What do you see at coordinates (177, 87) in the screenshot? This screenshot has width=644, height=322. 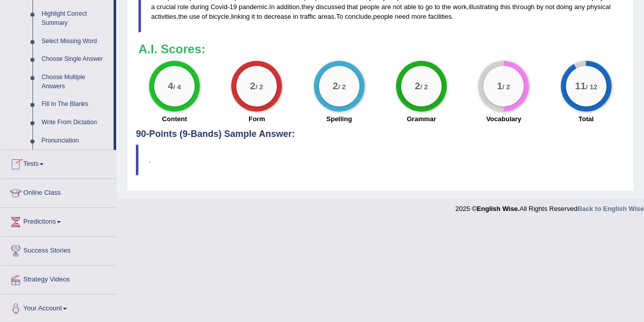 I see `small: / 4` at bounding box center [177, 87].